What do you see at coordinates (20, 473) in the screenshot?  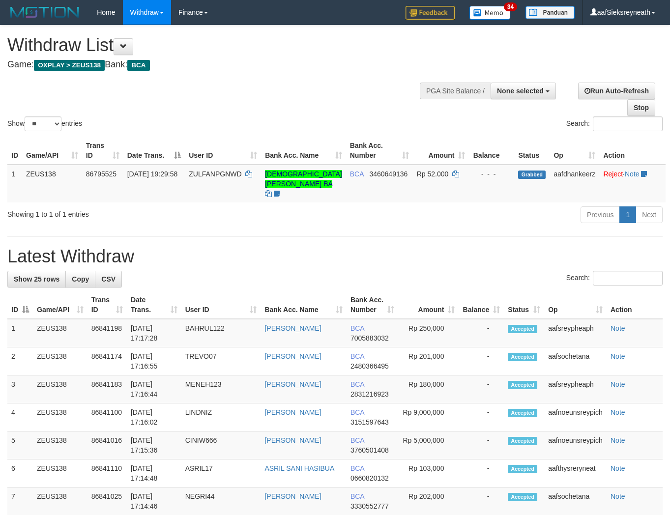 I see `td: 6` at bounding box center [20, 473].